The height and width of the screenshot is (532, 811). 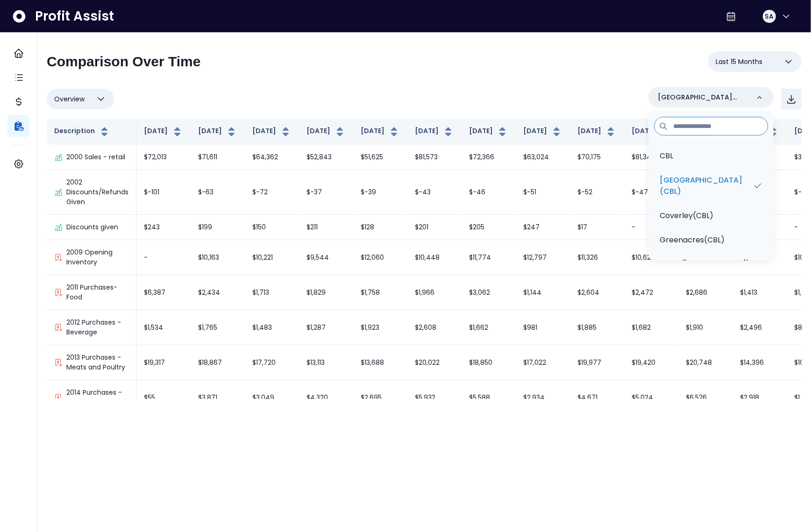 What do you see at coordinates (691, 240) in the screenshot?
I see `p: Greenacres(CBL)` at bounding box center [691, 240].